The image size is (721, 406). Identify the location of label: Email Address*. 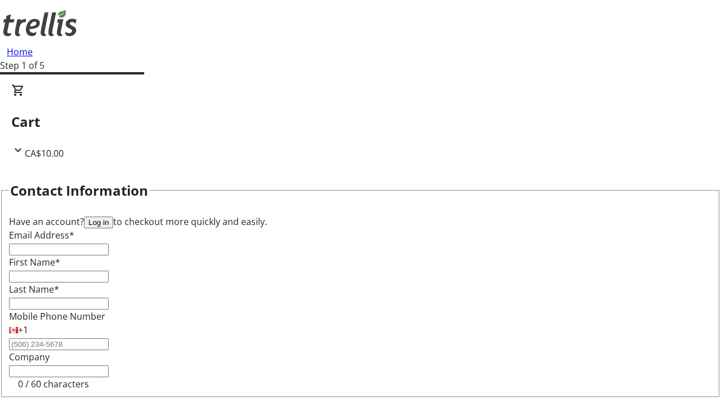
(42, 235).